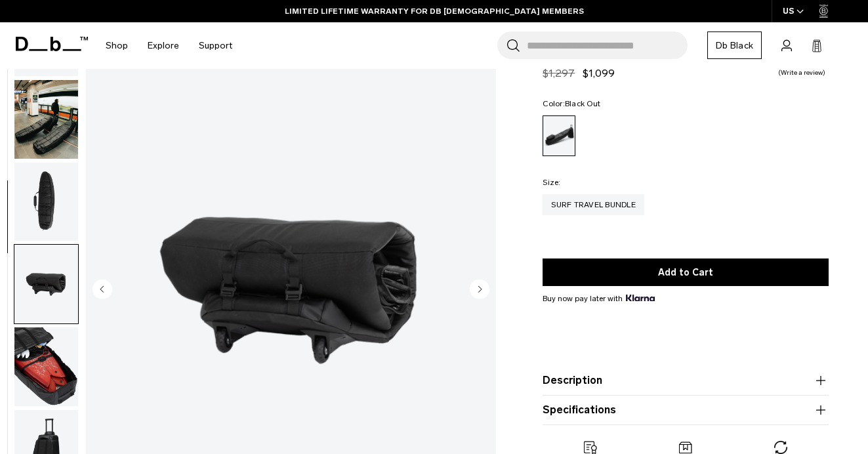  I want to click on span: Black Out, so click(583, 104).